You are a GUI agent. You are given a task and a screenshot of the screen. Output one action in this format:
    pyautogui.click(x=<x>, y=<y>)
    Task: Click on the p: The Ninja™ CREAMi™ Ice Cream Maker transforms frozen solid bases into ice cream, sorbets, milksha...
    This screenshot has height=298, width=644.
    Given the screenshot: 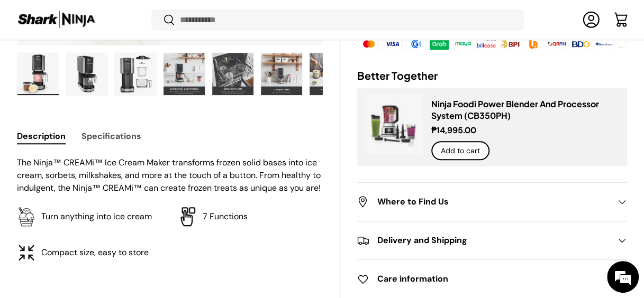 What is the action you would take?
    pyautogui.click(x=170, y=175)
    